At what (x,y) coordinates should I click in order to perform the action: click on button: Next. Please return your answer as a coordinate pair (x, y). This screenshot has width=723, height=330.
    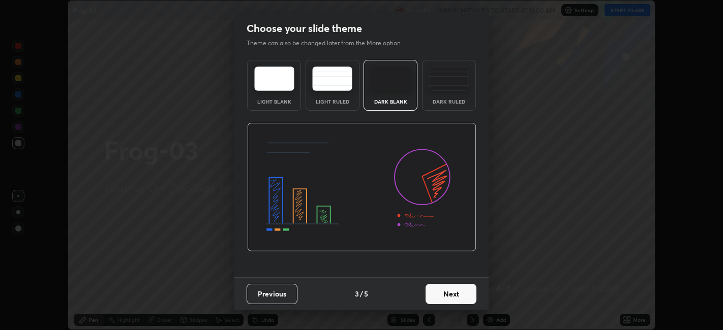
    Looking at the image, I should click on (451, 294).